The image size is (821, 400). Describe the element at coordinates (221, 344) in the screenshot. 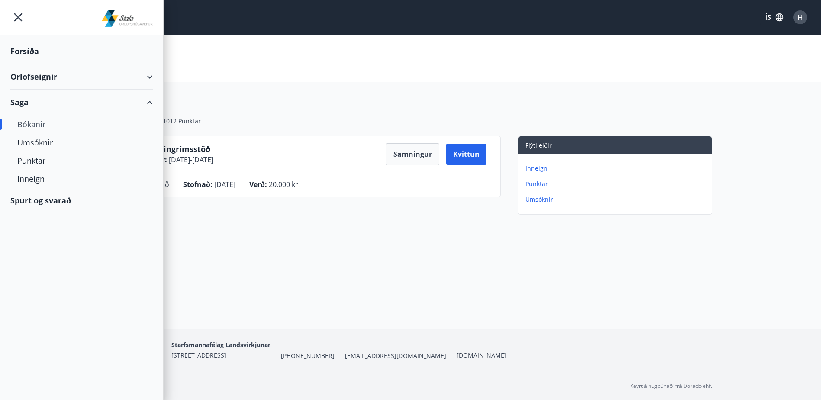

I see `span: Starfsmannafélag Landsvirkjunar` at that location.